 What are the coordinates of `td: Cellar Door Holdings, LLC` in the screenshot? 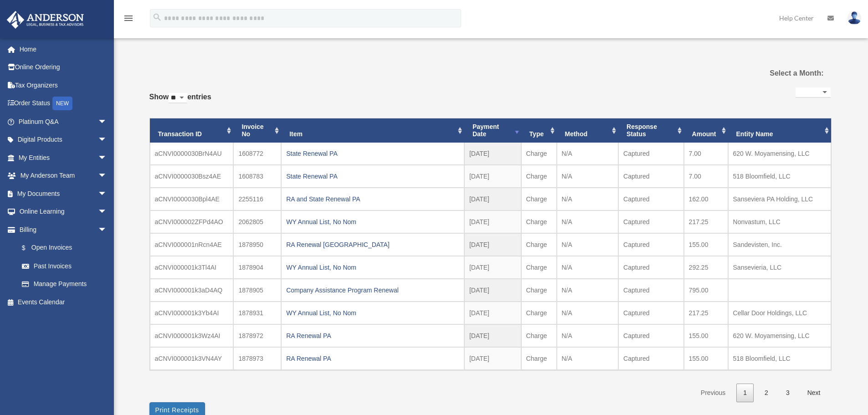 It's located at (779, 313).